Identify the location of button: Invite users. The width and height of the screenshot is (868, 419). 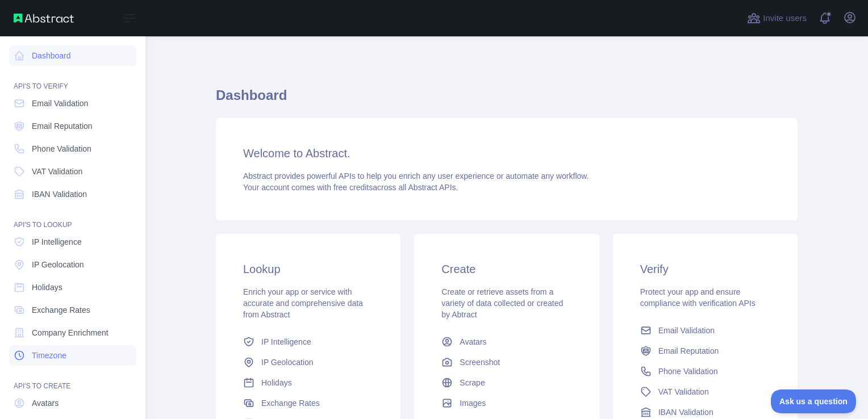
(777, 18).